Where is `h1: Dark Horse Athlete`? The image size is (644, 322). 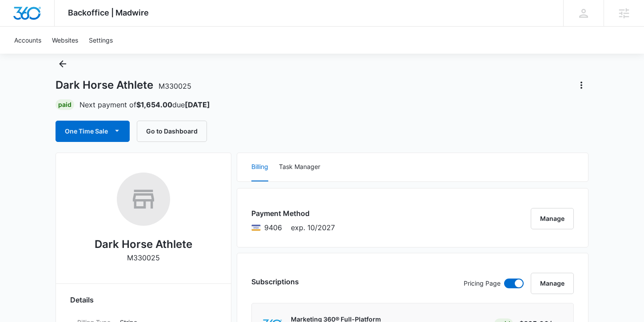 h1: Dark Horse Athlete is located at coordinates (123, 85).